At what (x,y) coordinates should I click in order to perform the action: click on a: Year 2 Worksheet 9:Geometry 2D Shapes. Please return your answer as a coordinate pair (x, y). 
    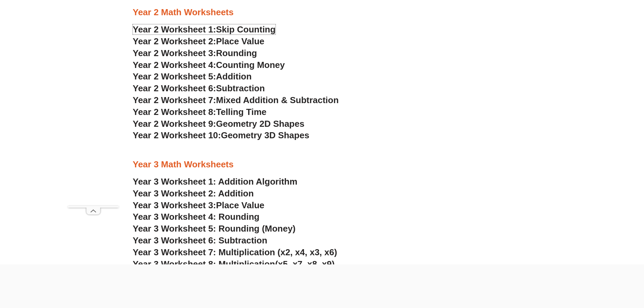
    Looking at the image, I should click on (219, 123).